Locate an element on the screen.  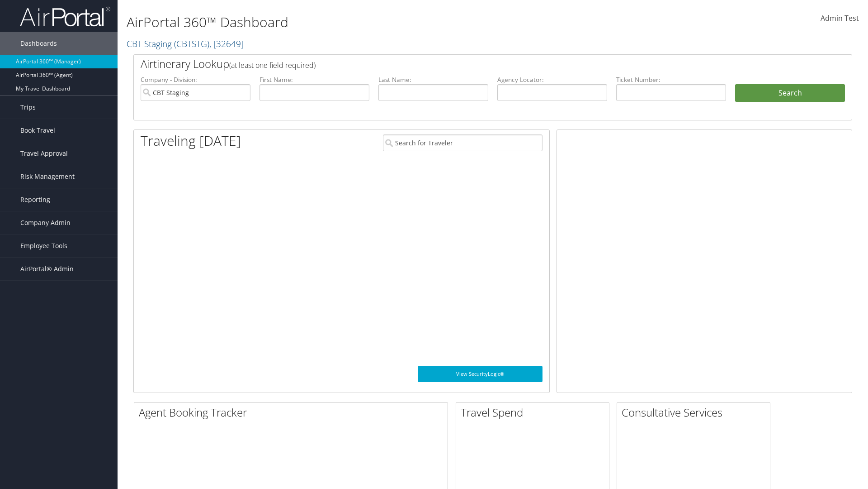
span: , [ 32649 ] is located at coordinates (226, 44).